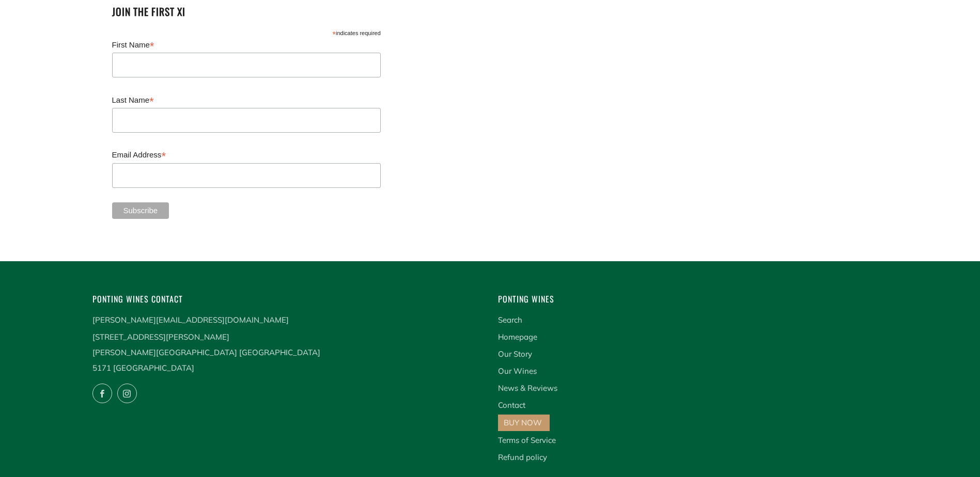 This screenshot has width=980, height=477. I want to click on a: Terms of Service, so click(527, 440).